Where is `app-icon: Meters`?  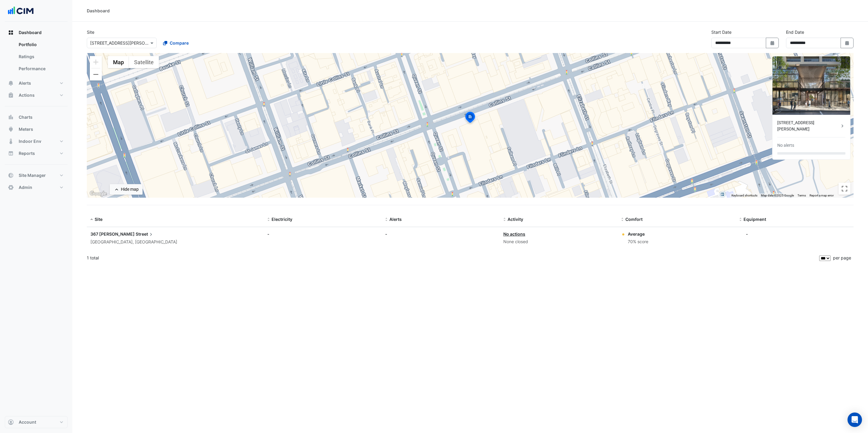 app-icon: Meters is located at coordinates (11, 129).